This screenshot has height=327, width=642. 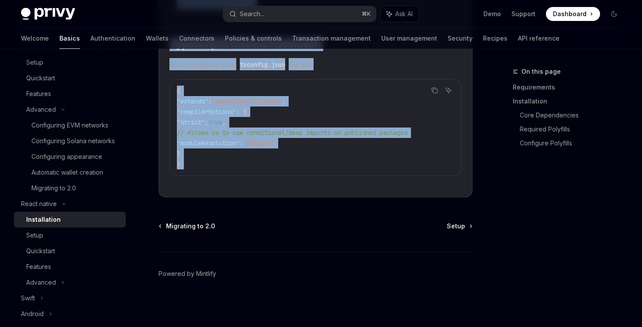 What do you see at coordinates (523, 14) in the screenshot?
I see `a: Support` at bounding box center [523, 14].